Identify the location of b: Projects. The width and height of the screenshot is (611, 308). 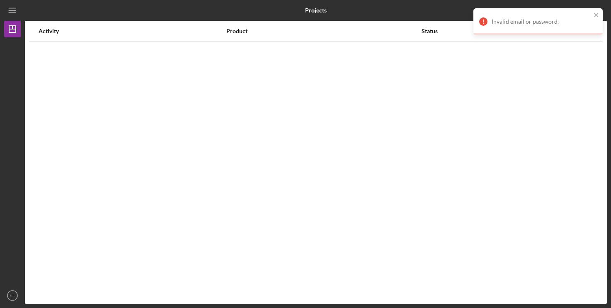
(316, 10).